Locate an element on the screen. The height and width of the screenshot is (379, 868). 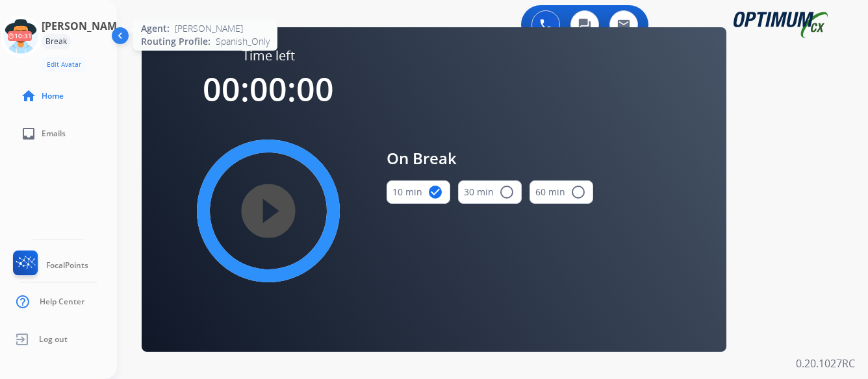
span: Agent: is located at coordinates (155, 28).